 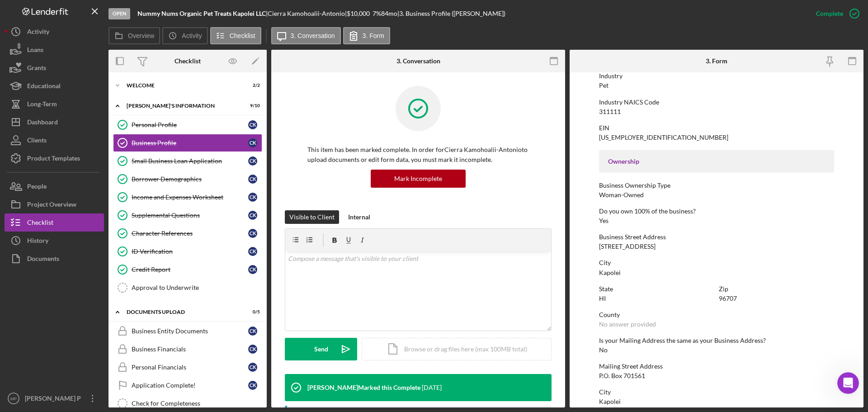 I want to click on div: Close, so click(x=167, y=12).